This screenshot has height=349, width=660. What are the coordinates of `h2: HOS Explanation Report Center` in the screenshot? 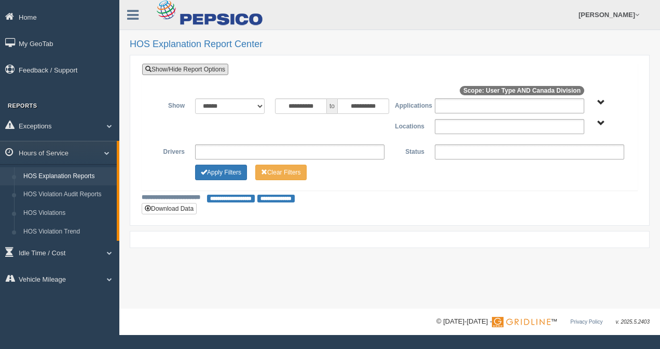 It's located at (389, 45).